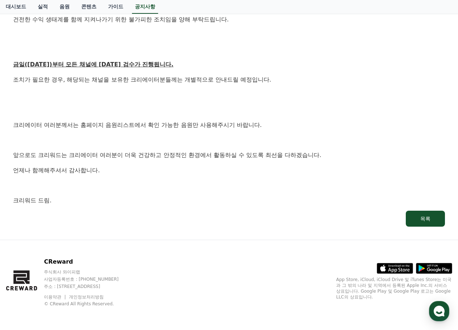 The height and width of the screenshot is (330, 458). What do you see at coordinates (229, 80) in the screenshot?
I see `p: 조치가 필요한 경우, 해당되는 채널을 보유한 크리에이터분들께는 개별적으로 안내드릴 예정입니다.` at bounding box center [229, 80].